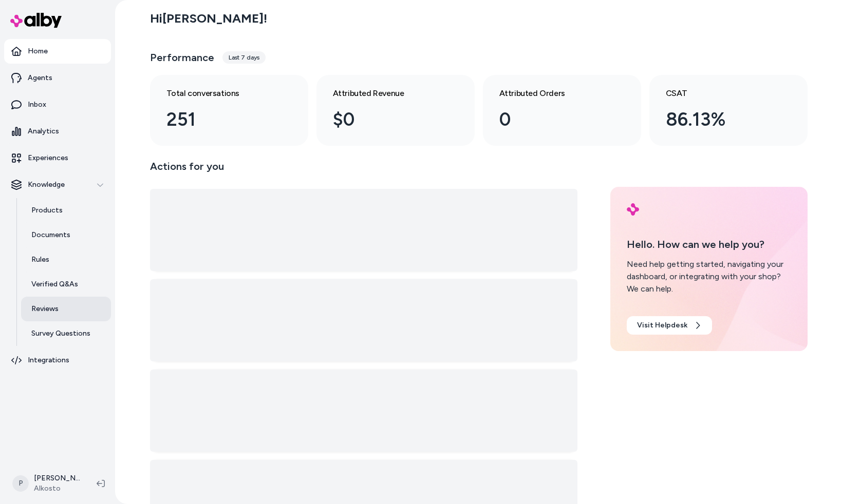 This screenshot has width=842, height=504. Describe the element at coordinates (37, 52) in the screenshot. I see `p: Home` at that location.